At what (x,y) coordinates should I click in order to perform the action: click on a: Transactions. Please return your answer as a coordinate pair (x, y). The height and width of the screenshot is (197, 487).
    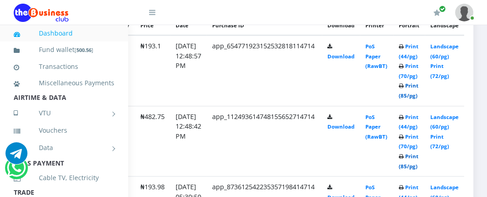
    Looking at the image, I should click on (64, 67).